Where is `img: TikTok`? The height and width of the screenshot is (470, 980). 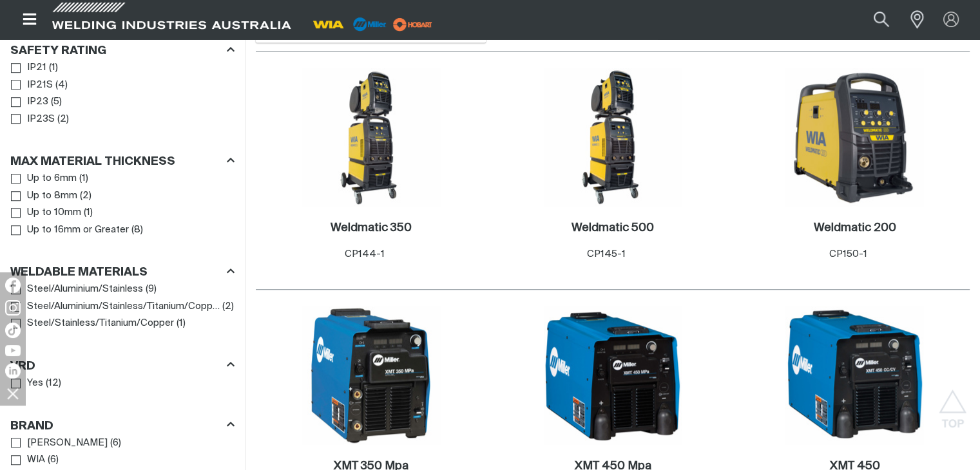 img: TikTok is located at coordinates (13, 330).